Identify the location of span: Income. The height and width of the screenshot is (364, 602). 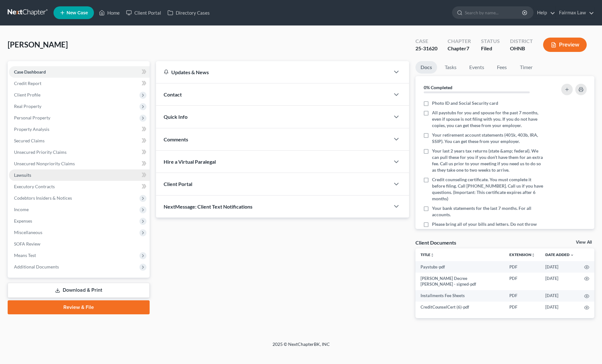
(21, 209).